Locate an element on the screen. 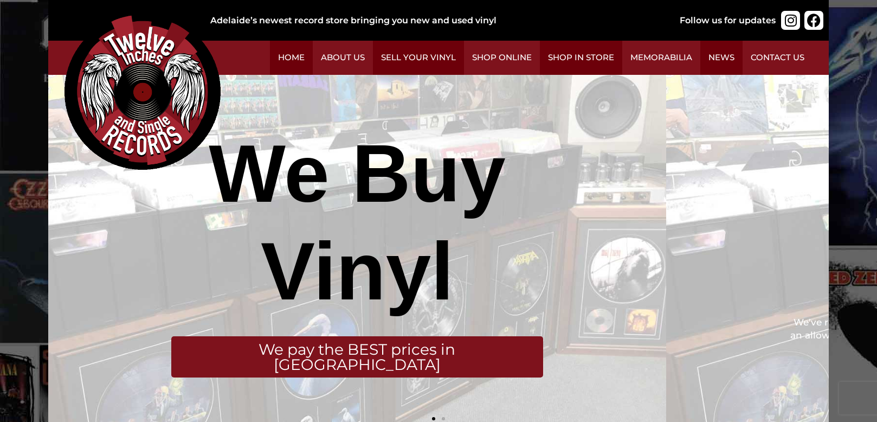 The height and width of the screenshot is (422, 877). a: Sell Your Vinyl is located at coordinates (418, 57).